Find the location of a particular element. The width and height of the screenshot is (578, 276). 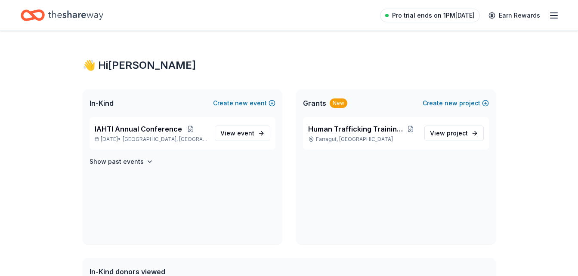

button: Show past events is located at coordinates (121, 162).